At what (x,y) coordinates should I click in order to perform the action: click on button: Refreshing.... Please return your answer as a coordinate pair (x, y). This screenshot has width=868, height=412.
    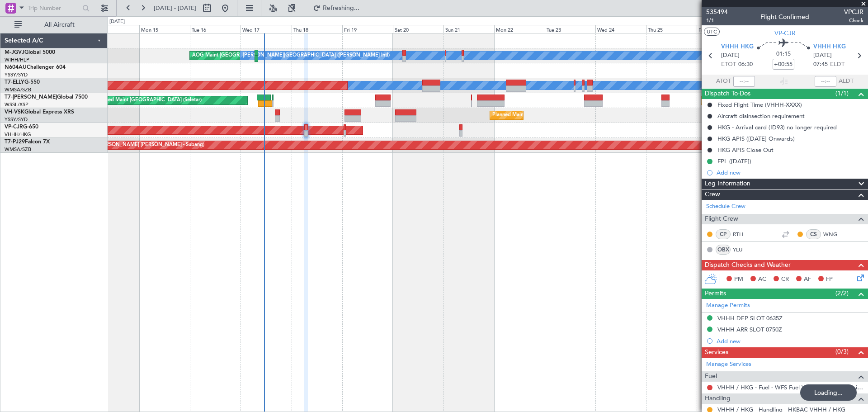
    Looking at the image, I should click on (336, 8).